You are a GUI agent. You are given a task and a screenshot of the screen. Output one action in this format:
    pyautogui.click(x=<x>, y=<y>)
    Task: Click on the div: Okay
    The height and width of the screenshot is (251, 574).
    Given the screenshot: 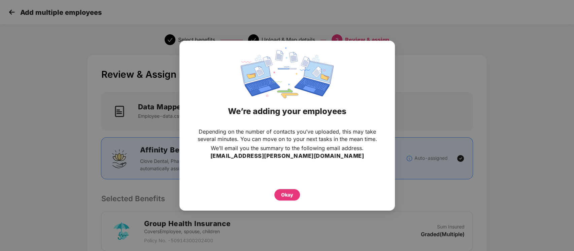 What is the action you would take?
    pyautogui.click(x=287, y=195)
    